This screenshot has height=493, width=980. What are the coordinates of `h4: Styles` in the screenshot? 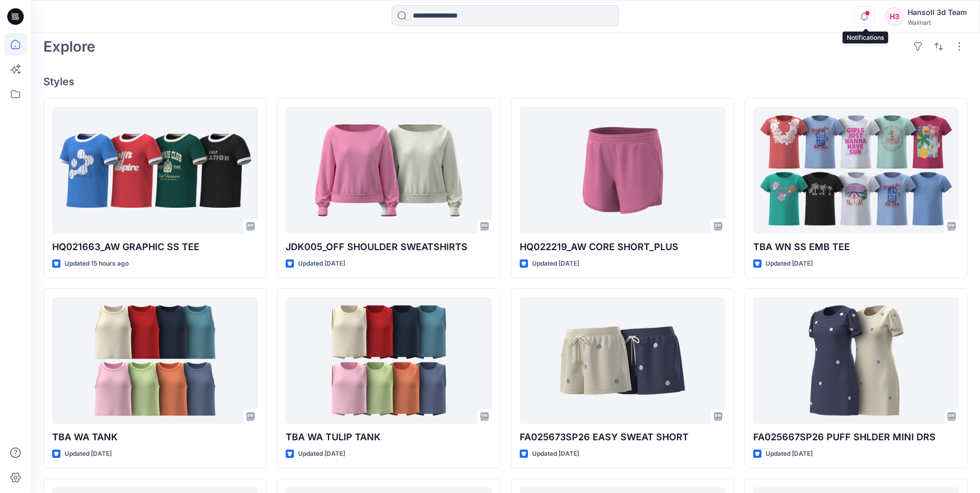 It's located at (506, 82).